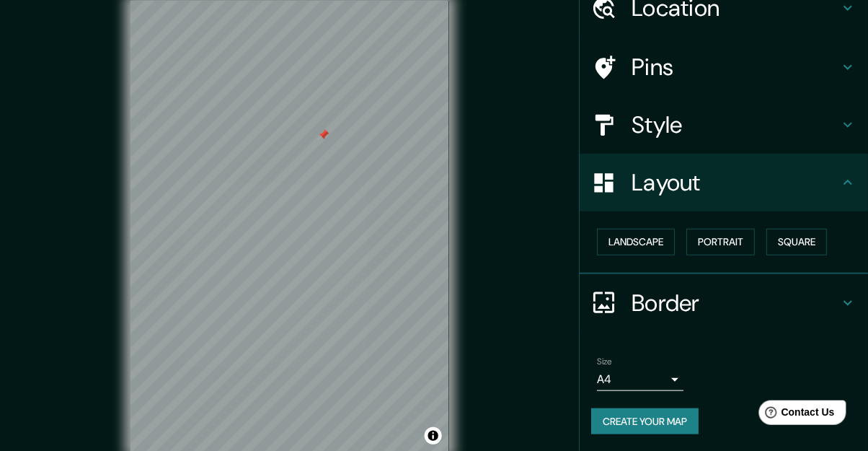 The width and height of the screenshot is (868, 451). Describe the element at coordinates (636, 241) in the screenshot. I see `button: Landscape` at that location.